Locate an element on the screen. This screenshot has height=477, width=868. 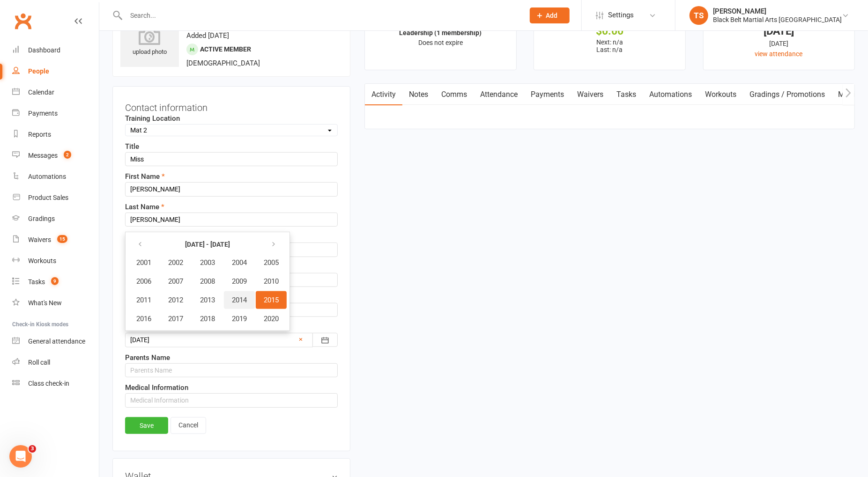
a: Save is located at coordinates (147, 426).